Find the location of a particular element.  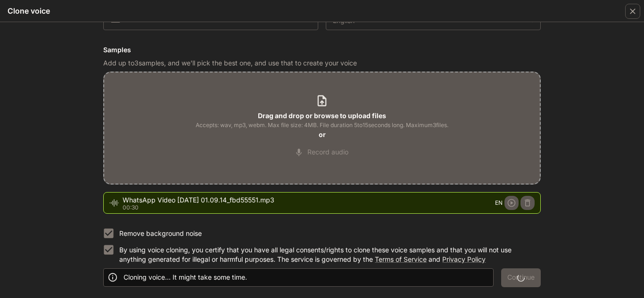

span: Accepts: wav, mp3, webm. Max file size: 4MB. File duration 5 to 15 seconds long. Maximum 3 files. is located at coordinates (322, 125).